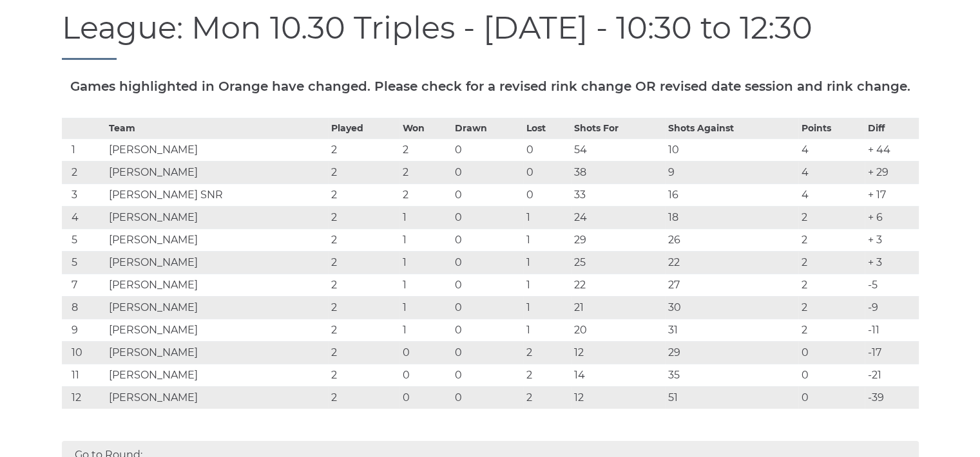 This screenshot has height=457, width=980. Describe the element at coordinates (891, 285) in the screenshot. I see `td: -5` at that location.